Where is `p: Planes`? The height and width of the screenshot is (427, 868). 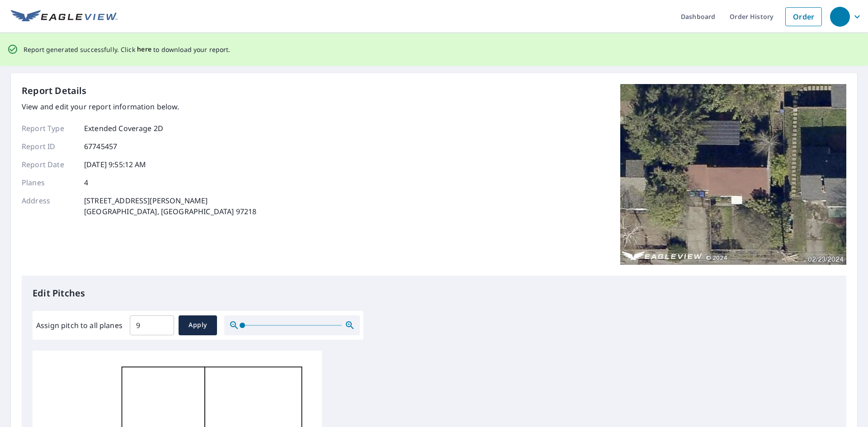 p: Planes is located at coordinates (49, 183).